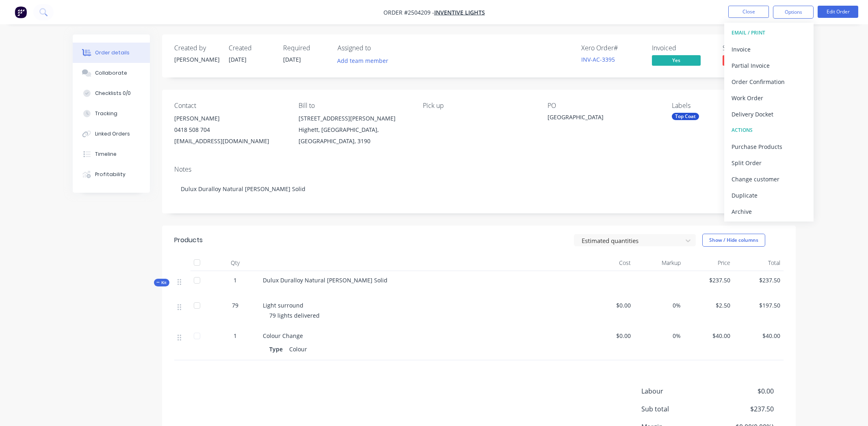 This screenshot has height=426, width=868. I want to click on span: Yes, so click(677, 60).